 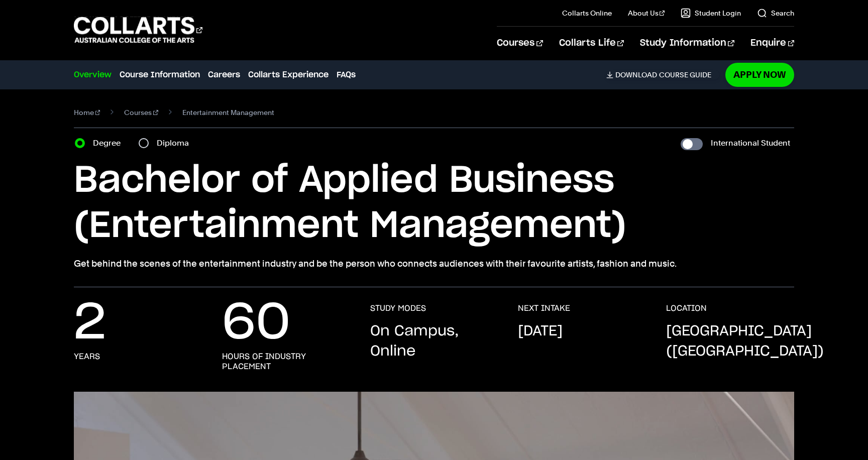 I want to click on a: Student Login, so click(x=711, y=13).